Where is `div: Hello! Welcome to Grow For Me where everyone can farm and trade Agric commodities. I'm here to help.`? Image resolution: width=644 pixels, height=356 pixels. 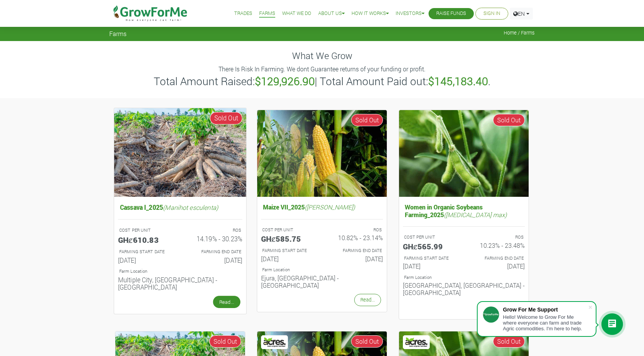 div: Hello! Welcome to Grow For Me where everyone can farm and trade Agric commodities. I'm here to help. is located at coordinates (545, 322).